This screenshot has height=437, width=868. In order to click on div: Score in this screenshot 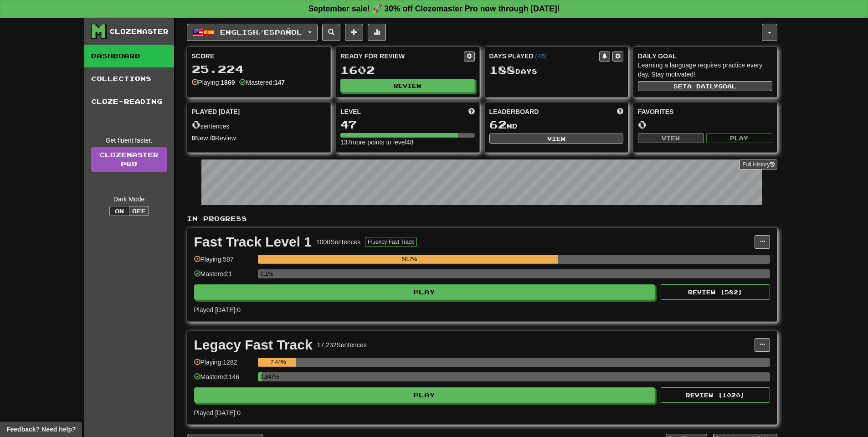, I will do `click(259, 56)`.